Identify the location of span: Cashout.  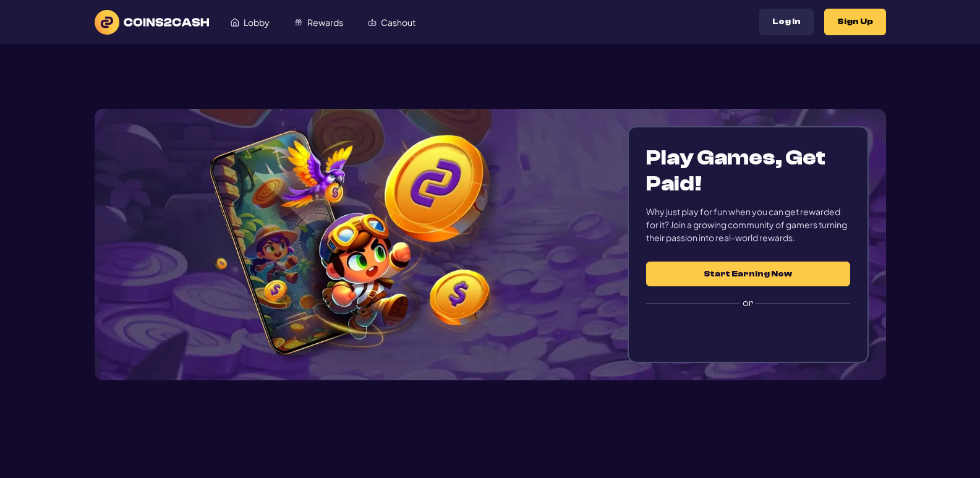
(398, 23).